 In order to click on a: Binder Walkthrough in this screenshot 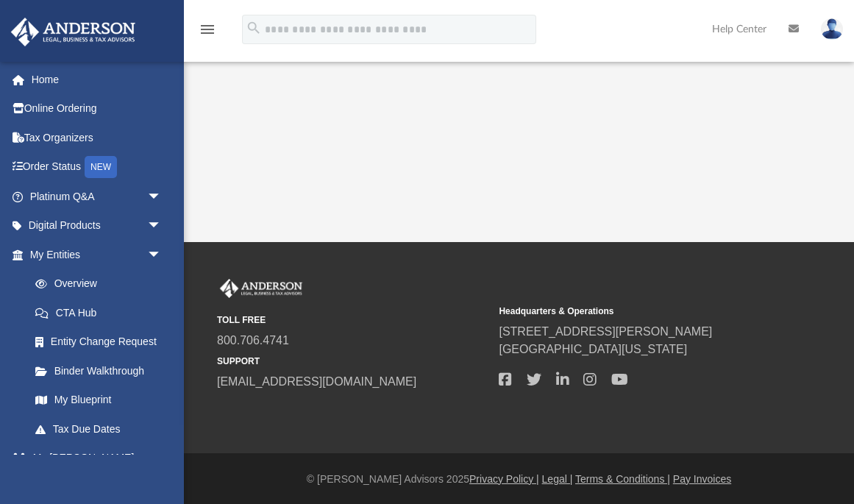, I will do `click(103, 370)`.